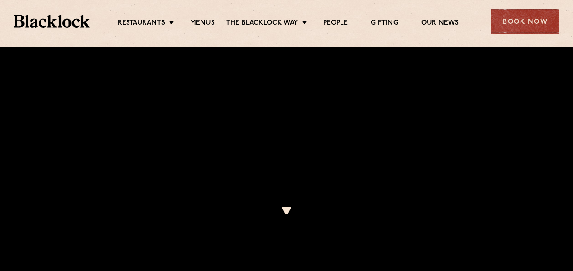 The image size is (573, 271). I want to click on a: Our News, so click(440, 24).